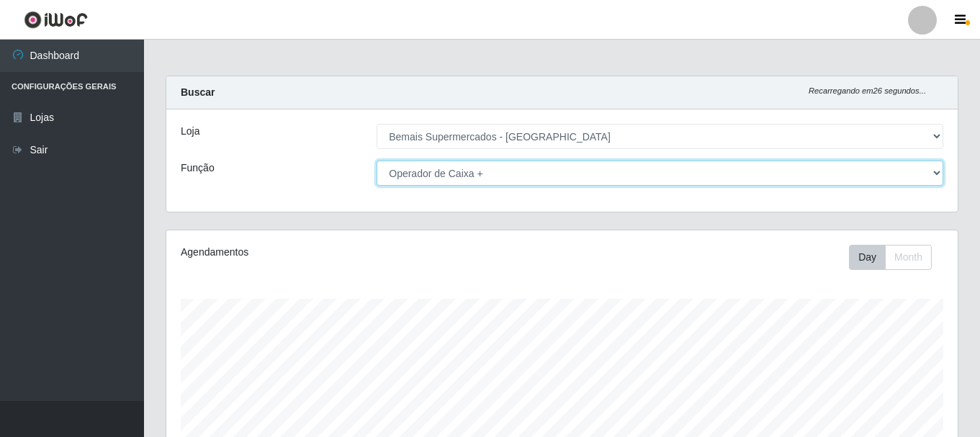 This screenshot has width=980, height=437. Describe the element at coordinates (896, 257) in the screenshot. I see `div: Toolbar with button groups` at that location.